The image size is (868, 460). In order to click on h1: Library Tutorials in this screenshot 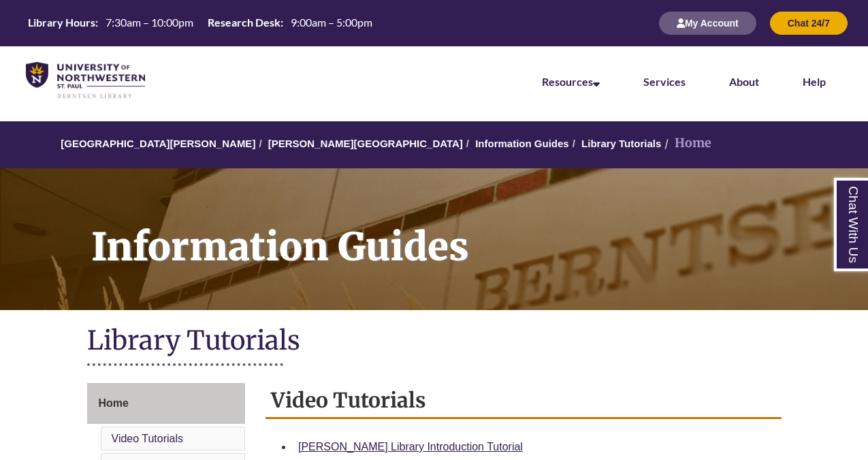, I will do `click(434, 342)`.